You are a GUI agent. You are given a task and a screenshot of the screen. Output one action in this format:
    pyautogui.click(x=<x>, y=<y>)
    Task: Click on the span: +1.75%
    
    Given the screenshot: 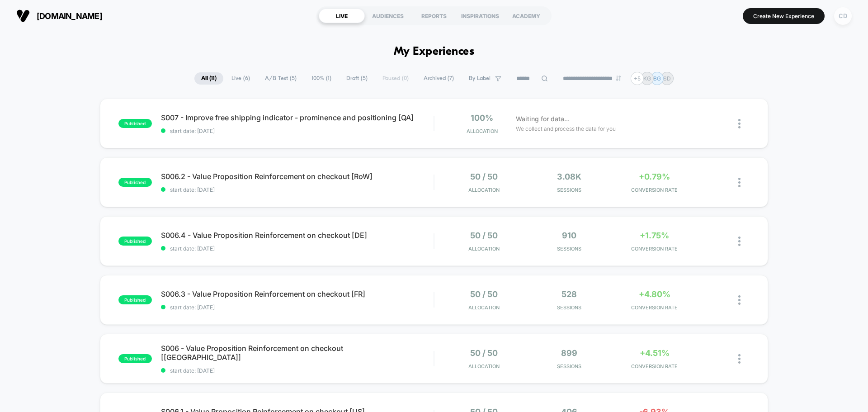 What is the action you would take?
    pyautogui.click(x=654, y=235)
    